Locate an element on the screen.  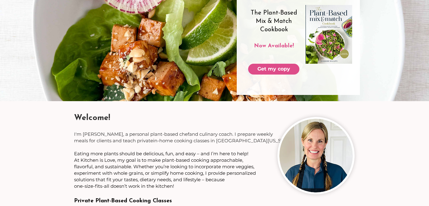
span: flavorful, and sustainable. Whether you’re looking to incorporate more veggies, is located at coordinates (164, 166).